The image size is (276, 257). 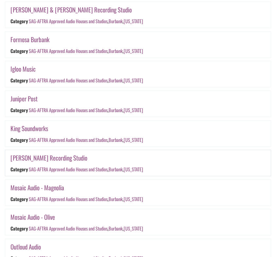 What do you see at coordinates (29, 128) in the screenshot?
I see `a: King Soundworks` at bounding box center [29, 128].